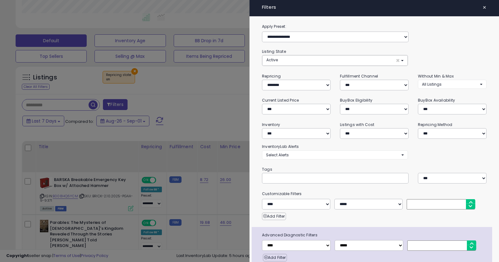 The height and width of the screenshot is (262, 499). Describe the element at coordinates (435, 124) in the screenshot. I see `small: Repricing Method` at that location.